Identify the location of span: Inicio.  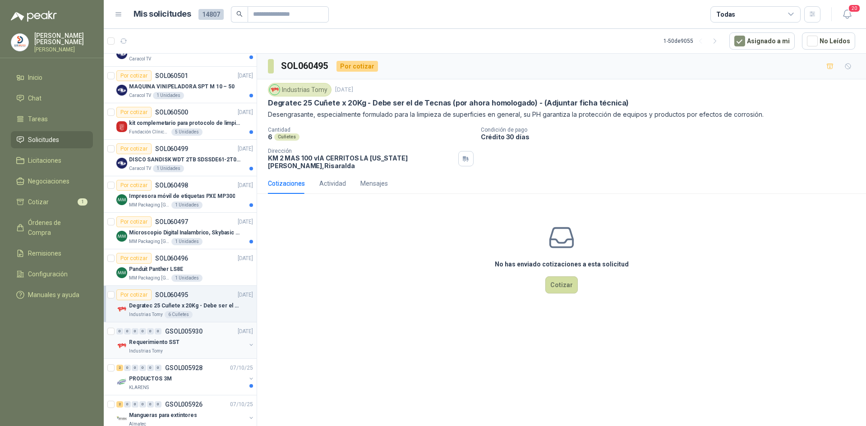
(35, 78).